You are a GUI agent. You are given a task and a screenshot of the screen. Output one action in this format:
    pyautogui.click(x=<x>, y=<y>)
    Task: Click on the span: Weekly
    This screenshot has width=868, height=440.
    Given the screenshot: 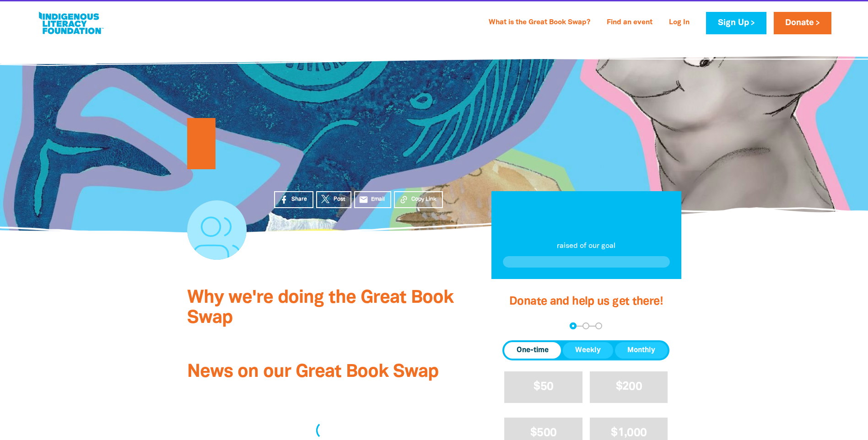 What is the action you would take?
    pyautogui.click(x=588, y=351)
    